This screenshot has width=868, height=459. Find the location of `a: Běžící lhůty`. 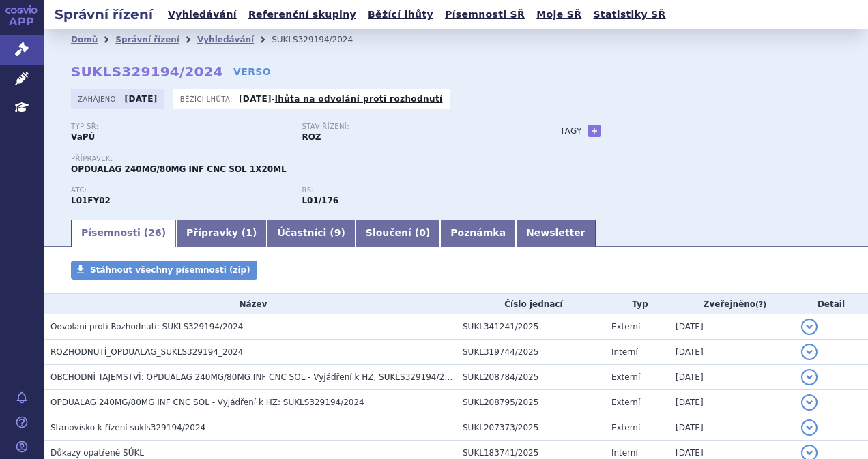

a: Běžící lhůty is located at coordinates (401, 14).